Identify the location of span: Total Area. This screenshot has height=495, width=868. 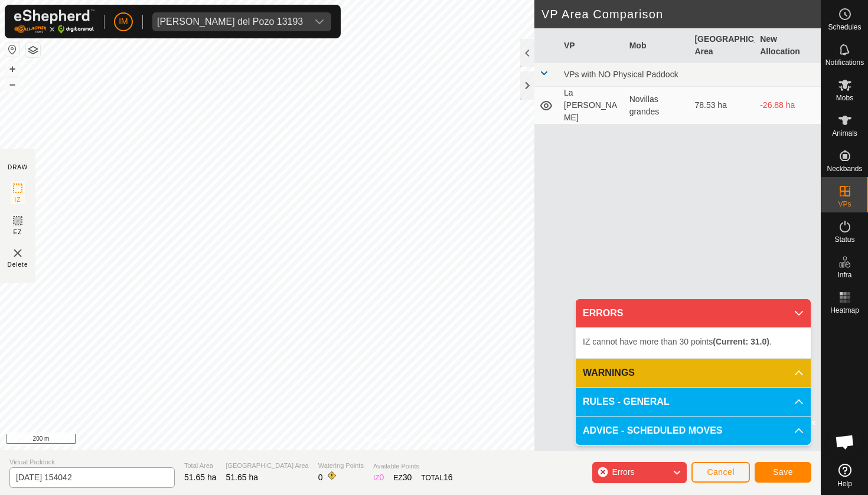
(200, 466).